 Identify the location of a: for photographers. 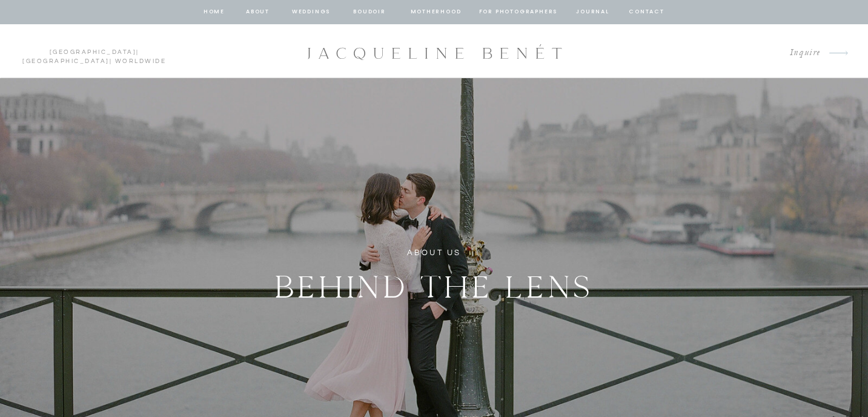
(519, 12).